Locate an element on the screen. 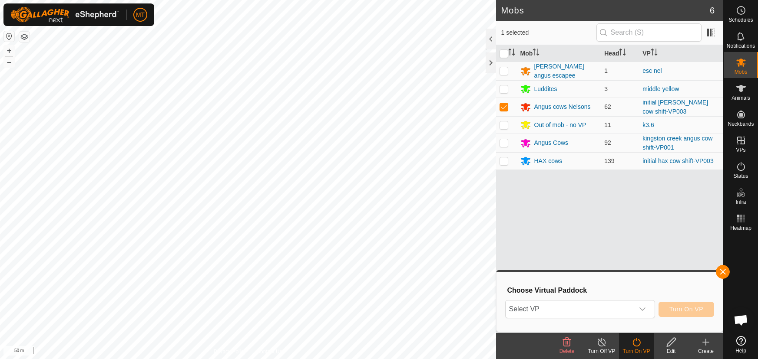 The width and height of the screenshot is (758, 359). div: HAX cows is located at coordinates (548, 161).